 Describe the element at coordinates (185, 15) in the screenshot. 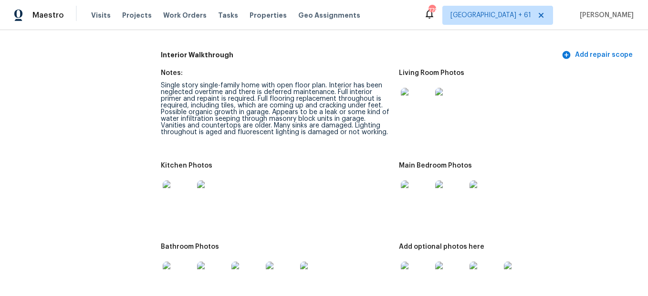

I see `span: Work Orders` at that location.